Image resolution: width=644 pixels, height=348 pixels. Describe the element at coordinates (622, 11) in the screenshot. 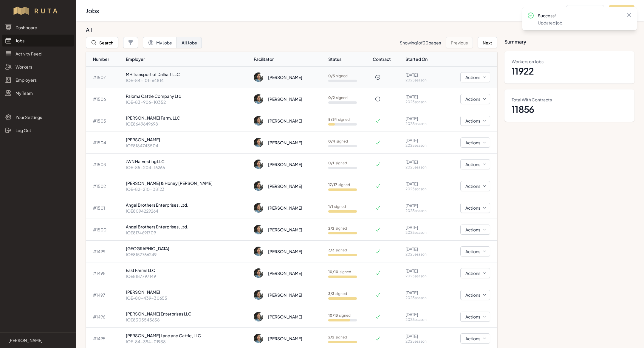

I see `button: Add Job` at that location.